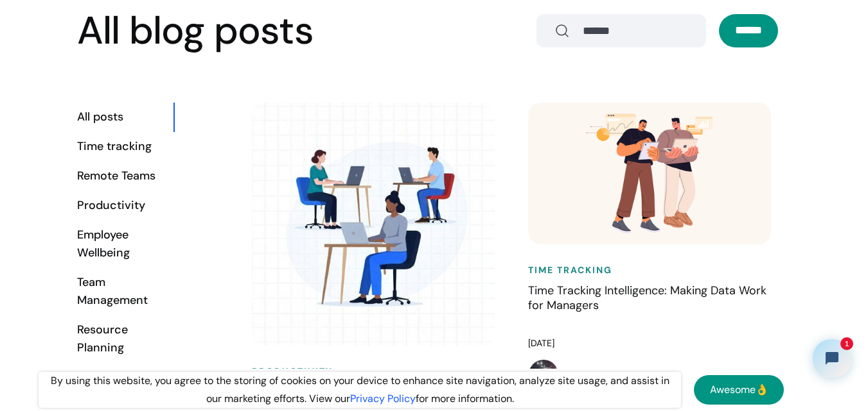 The height and width of the screenshot is (411, 868). What do you see at coordinates (125, 206) in the screenshot?
I see `div: Productivity` at bounding box center [125, 206].